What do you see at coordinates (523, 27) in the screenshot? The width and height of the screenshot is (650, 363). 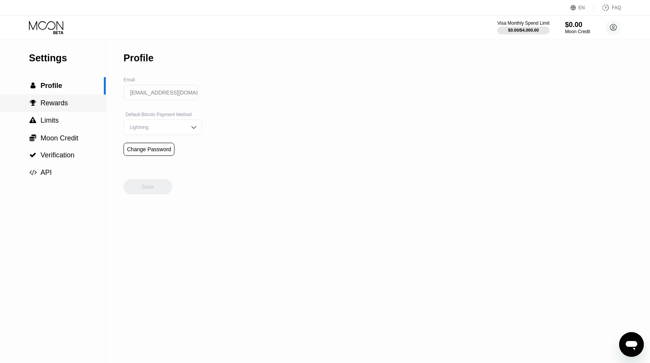 I see `div: Visa Monthly Spend Limit$0.00/$4,000.00` at bounding box center [523, 27].